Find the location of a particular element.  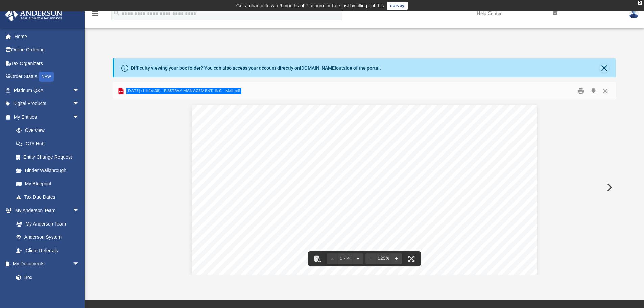

a: Client Referrals is located at coordinates (48, 250).